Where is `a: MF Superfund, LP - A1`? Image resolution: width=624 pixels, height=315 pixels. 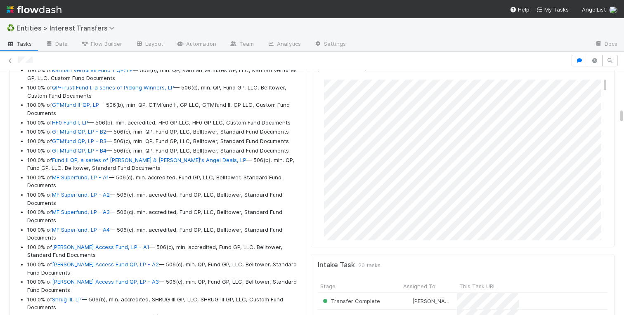
a: MF Superfund, LP - A1 is located at coordinates (80, 177).